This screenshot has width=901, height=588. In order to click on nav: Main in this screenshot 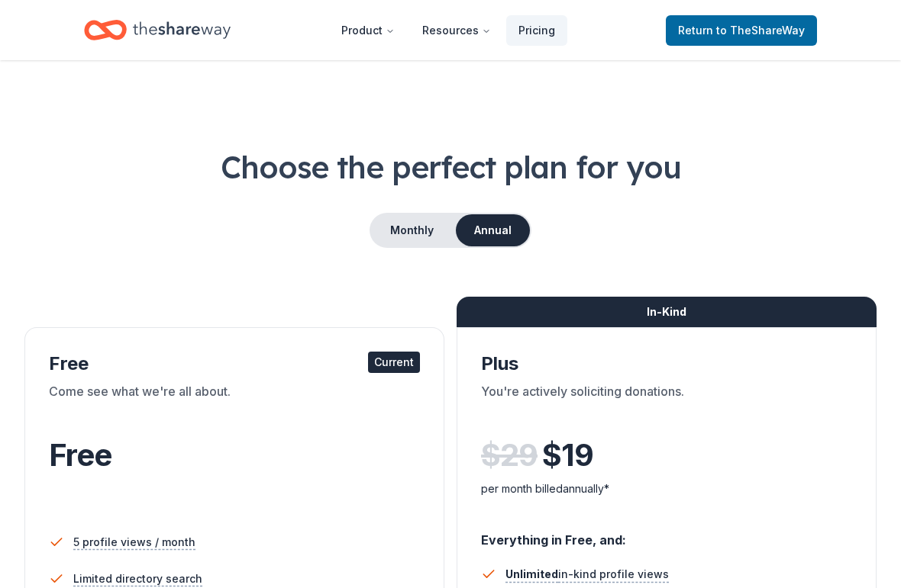, I will do `click(449, 30)`.